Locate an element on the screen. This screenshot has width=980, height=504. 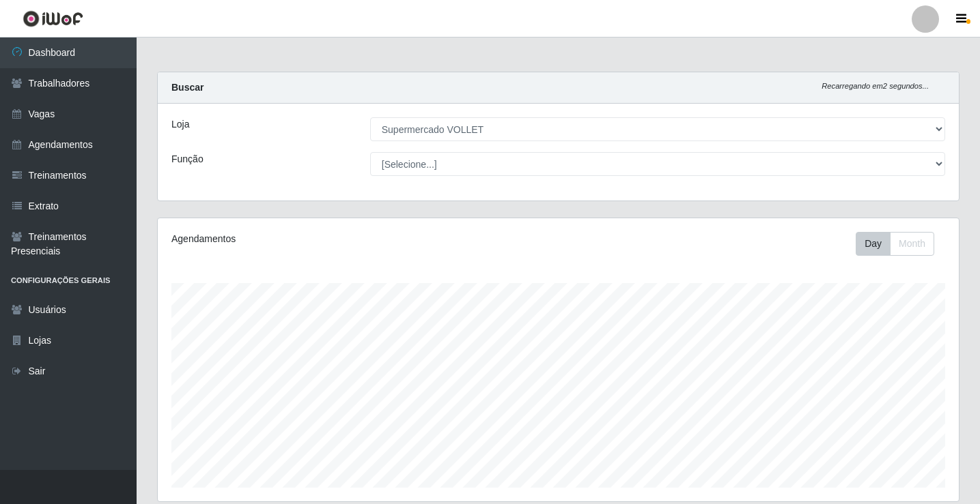
div: Agendamentos is located at coordinates (326, 239).